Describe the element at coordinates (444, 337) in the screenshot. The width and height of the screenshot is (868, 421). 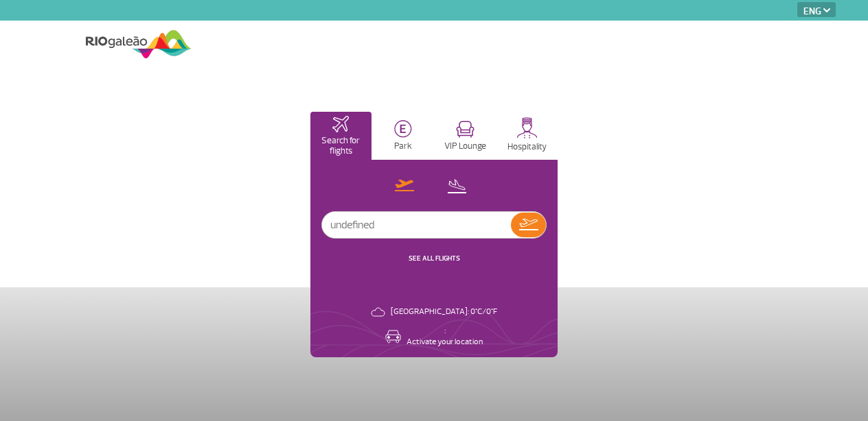
I see `p: : Activate your location` at that location.